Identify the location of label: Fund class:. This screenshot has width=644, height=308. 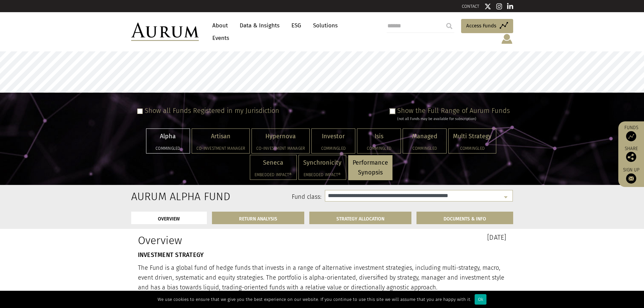
(259, 197).